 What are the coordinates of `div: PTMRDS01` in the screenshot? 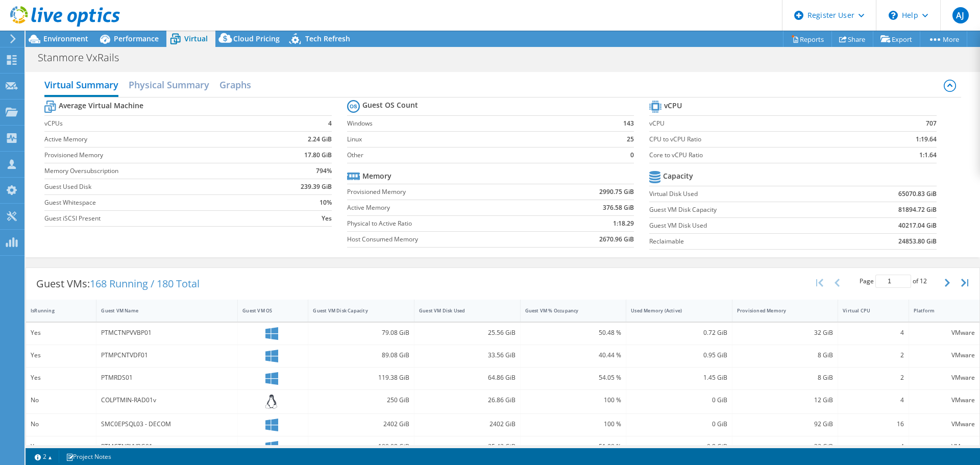 It's located at (167, 378).